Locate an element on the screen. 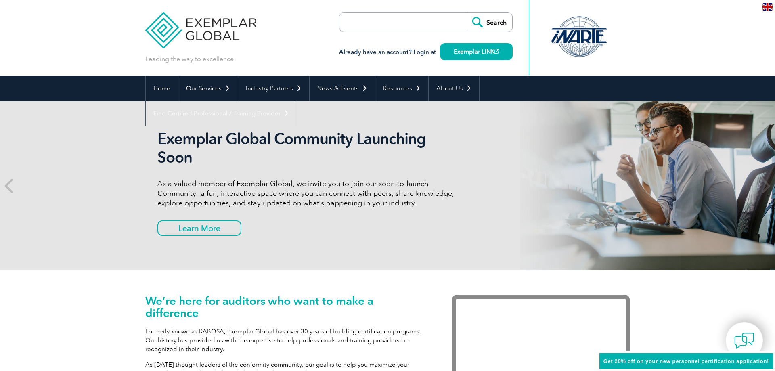 Image resolution: width=775 pixels, height=371 pixels. a: Resources is located at coordinates (401, 88).